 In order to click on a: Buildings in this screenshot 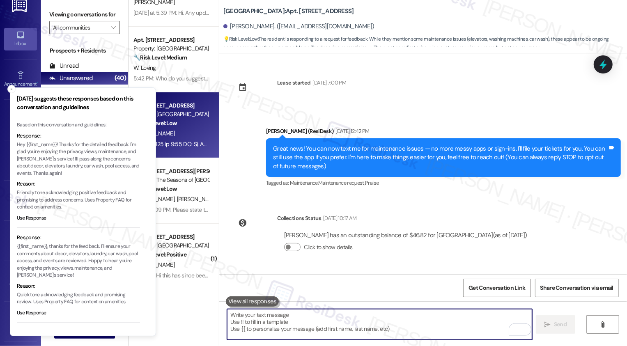, I will do `click(21, 200)`.